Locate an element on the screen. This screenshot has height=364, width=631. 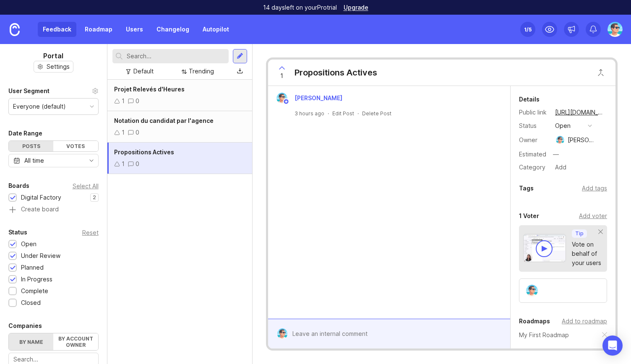
a: Users is located at coordinates (134, 30).